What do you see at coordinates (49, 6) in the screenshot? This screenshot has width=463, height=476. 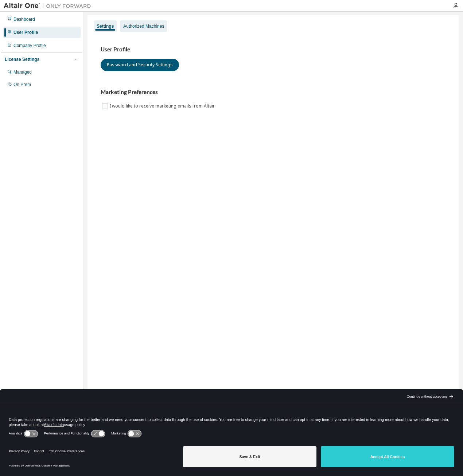 I see `img: Altair One` at bounding box center [49, 6].